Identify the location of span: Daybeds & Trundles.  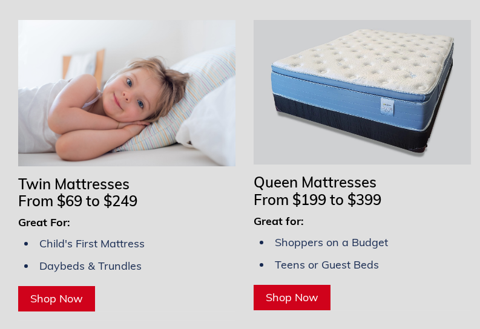
(90, 266).